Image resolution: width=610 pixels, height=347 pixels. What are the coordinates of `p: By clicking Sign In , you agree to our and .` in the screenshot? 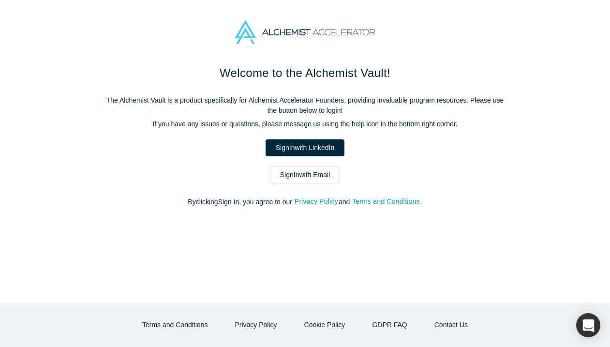 It's located at (305, 202).